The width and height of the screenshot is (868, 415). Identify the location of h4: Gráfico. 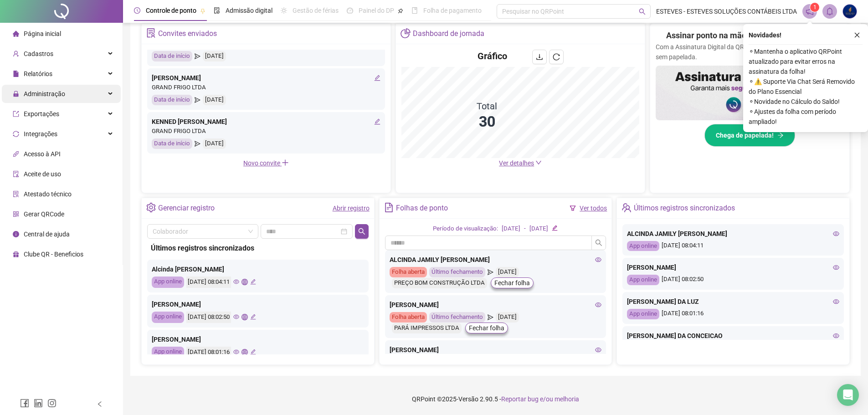
(492, 56).